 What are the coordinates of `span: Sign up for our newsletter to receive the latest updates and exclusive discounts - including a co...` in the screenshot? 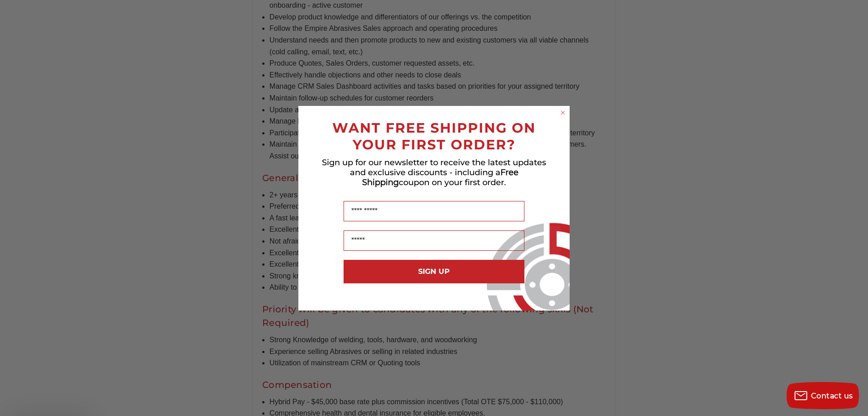 It's located at (434, 172).